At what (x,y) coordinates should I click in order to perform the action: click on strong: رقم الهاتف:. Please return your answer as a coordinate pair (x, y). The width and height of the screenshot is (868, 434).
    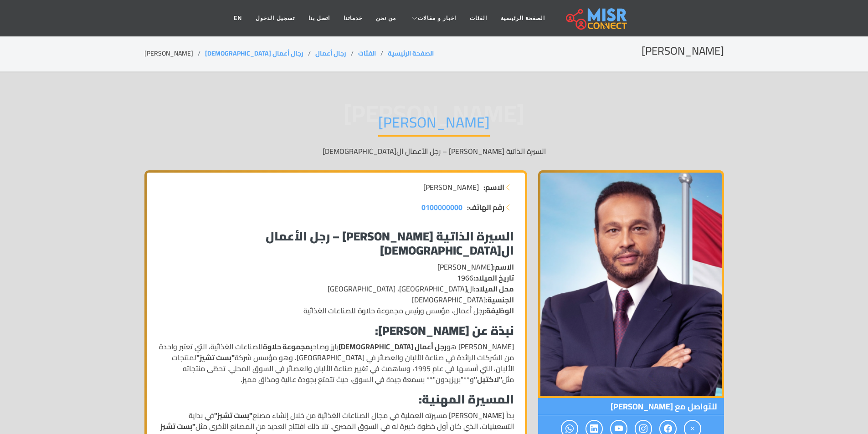
    Looking at the image, I should click on (486, 207).